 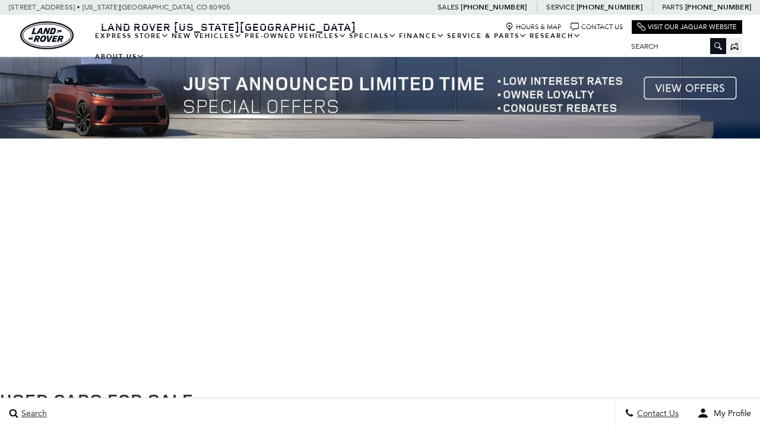 What do you see at coordinates (674, 46) in the screenshot?
I see `input: Search` at bounding box center [674, 46].